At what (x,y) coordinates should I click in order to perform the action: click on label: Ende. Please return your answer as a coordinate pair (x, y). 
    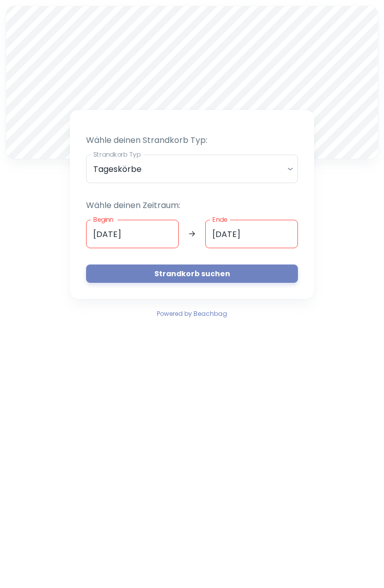
    Looking at the image, I should click on (219, 219).